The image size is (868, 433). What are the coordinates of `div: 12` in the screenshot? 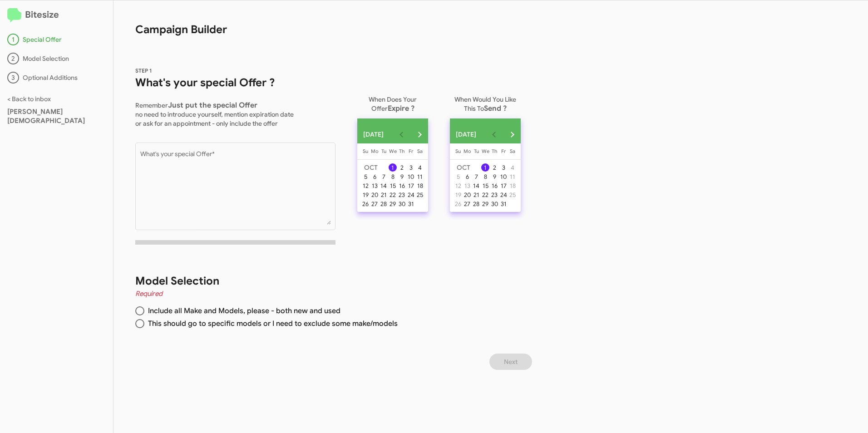 It's located at (365, 186).